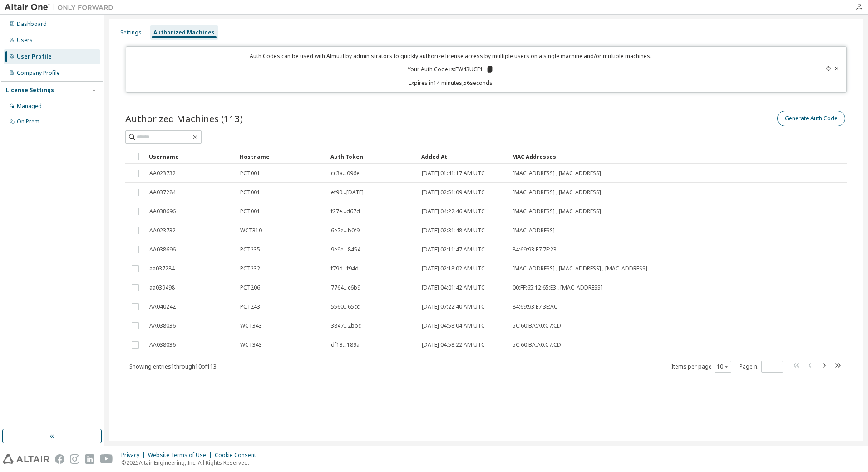 The width and height of the screenshot is (868, 472). Describe the element at coordinates (282, 157) in the screenshot. I see `div: Hostname` at that location.